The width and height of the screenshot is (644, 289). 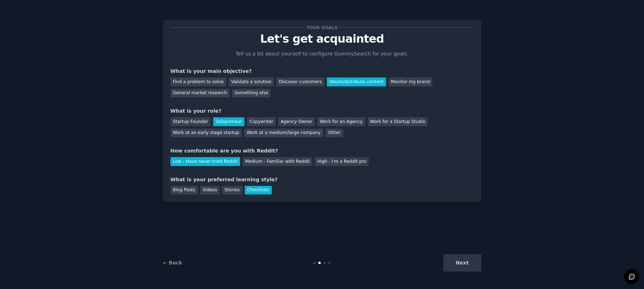 What do you see at coordinates (322, 54) in the screenshot?
I see `p: Tell us a bit about yourself to configure GummySearch for your goals.` at bounding box center [322, 54].